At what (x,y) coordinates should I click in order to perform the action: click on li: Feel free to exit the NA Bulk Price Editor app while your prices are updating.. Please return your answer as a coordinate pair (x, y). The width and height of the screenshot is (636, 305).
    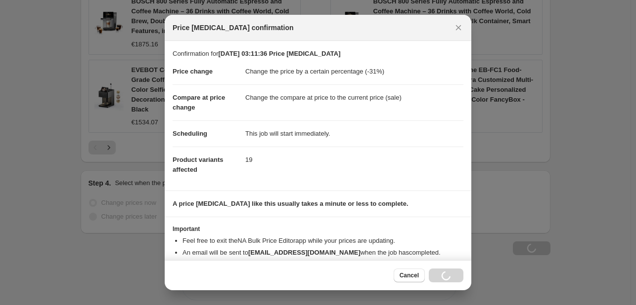
    Looking at the image, I should click on (323, 241).